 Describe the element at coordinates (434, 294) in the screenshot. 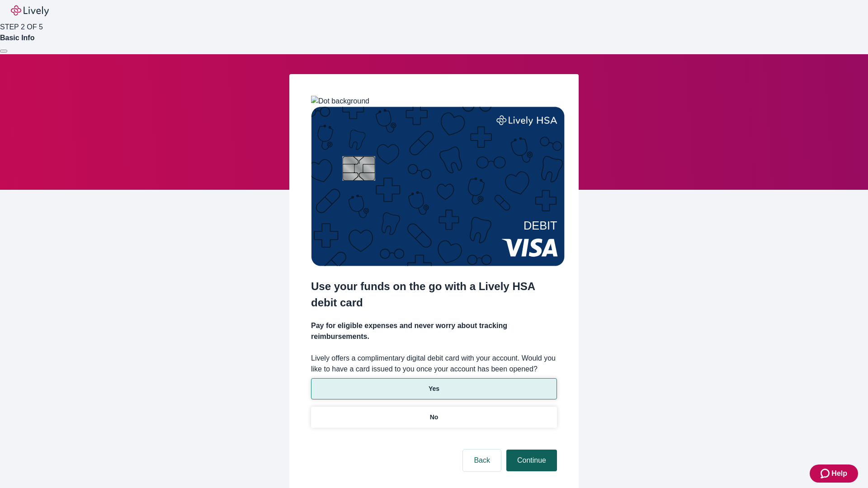

I see `h2: Use your funds on the go with a Lively HSA debit card` at that location.